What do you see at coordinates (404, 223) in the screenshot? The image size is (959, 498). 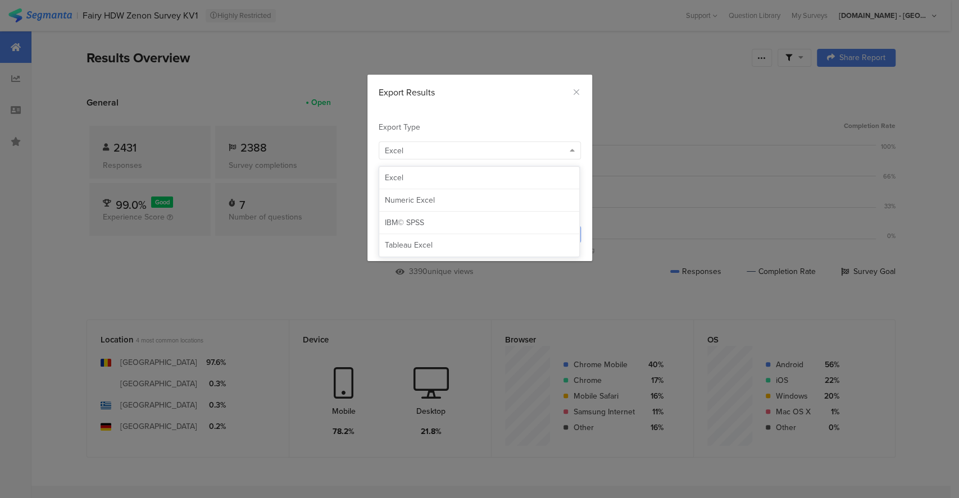 I see `span: IBM© SPSS` at bounding box center [404, 223].